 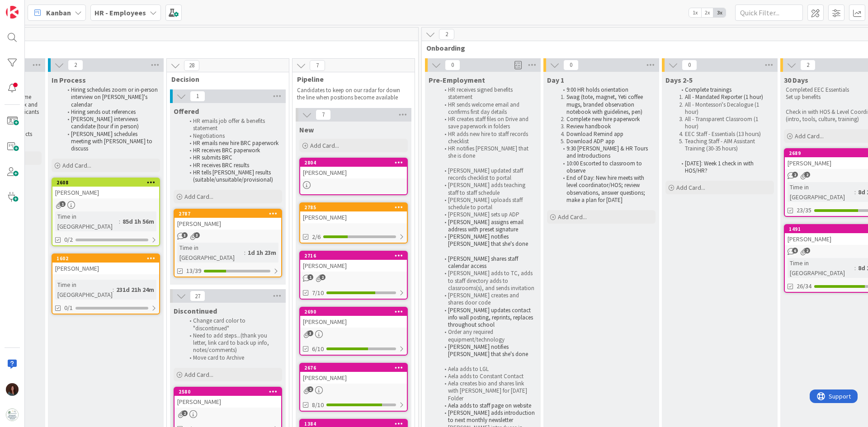 I want to click on span: End of Day: New hire meets with level coordinator/HOS; review observations, answer questions; mak..., so click(x=607, y=189).